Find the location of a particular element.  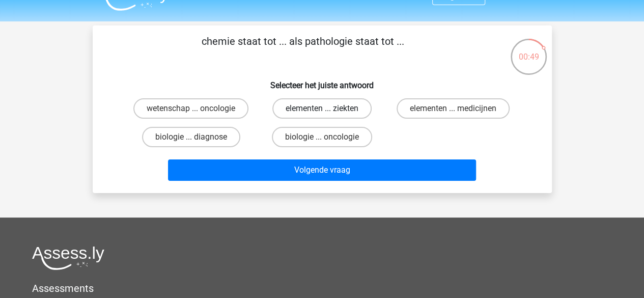

button: Volgende vraag is located at coordinates (322, 170).